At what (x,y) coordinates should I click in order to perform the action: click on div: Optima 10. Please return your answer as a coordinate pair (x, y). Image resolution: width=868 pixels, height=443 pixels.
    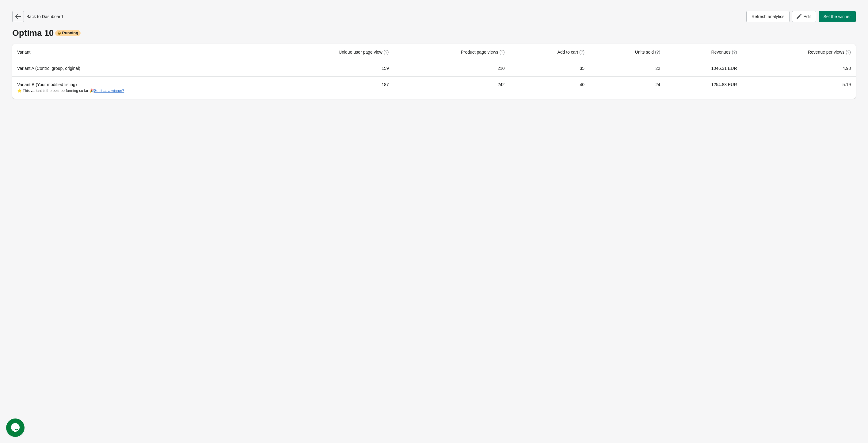
    Looking at the image, I should click on (434, 33).